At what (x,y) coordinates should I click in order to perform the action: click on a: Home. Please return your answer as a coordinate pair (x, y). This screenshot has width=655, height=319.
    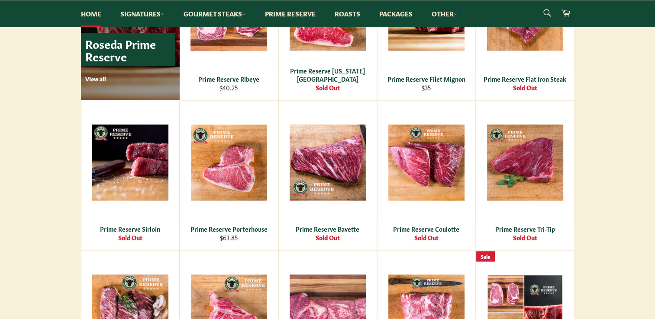
    Looking at the image, I should click on (91, 13).